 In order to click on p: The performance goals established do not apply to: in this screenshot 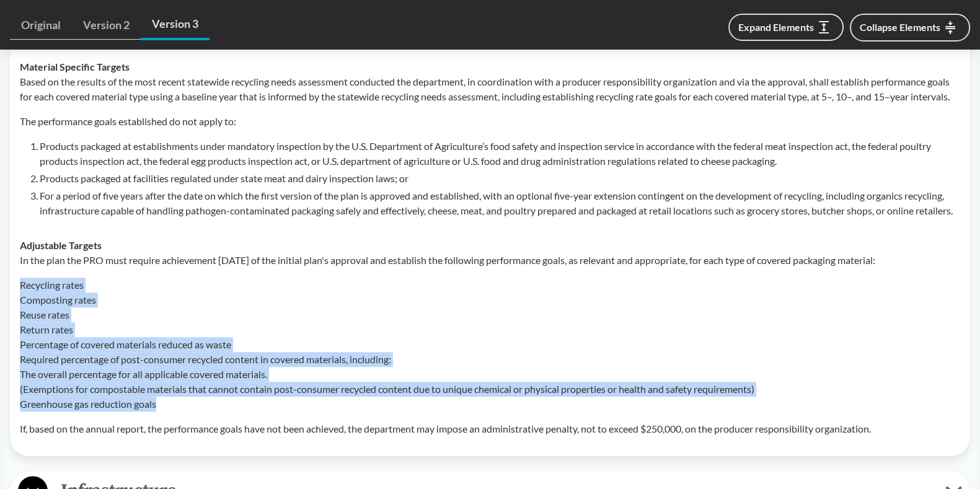, I will do `click(490, 121)`.